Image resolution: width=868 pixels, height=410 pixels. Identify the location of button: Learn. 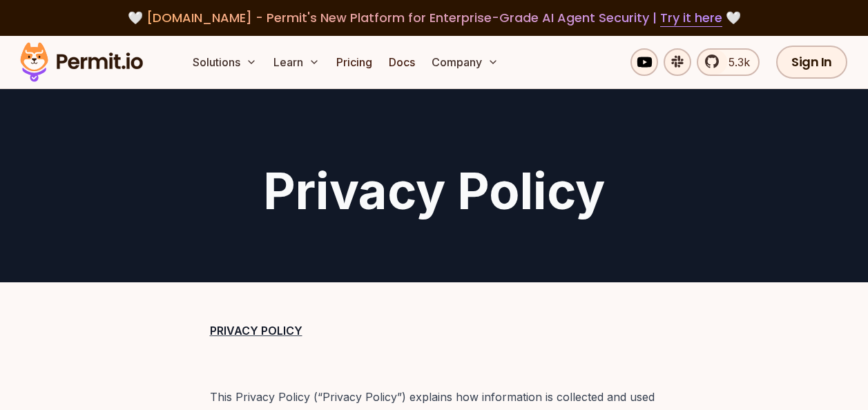
(296, 62).